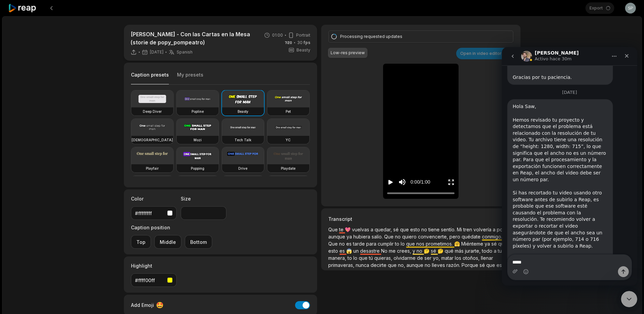 The image size is (644, 314). I want to click on span: qué, so click(450, 251).